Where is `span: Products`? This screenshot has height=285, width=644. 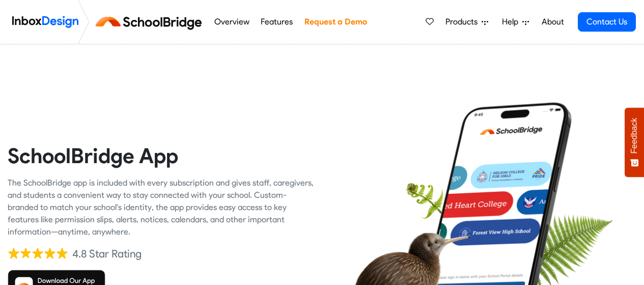
span: Products is located at coordinates (463, 22).